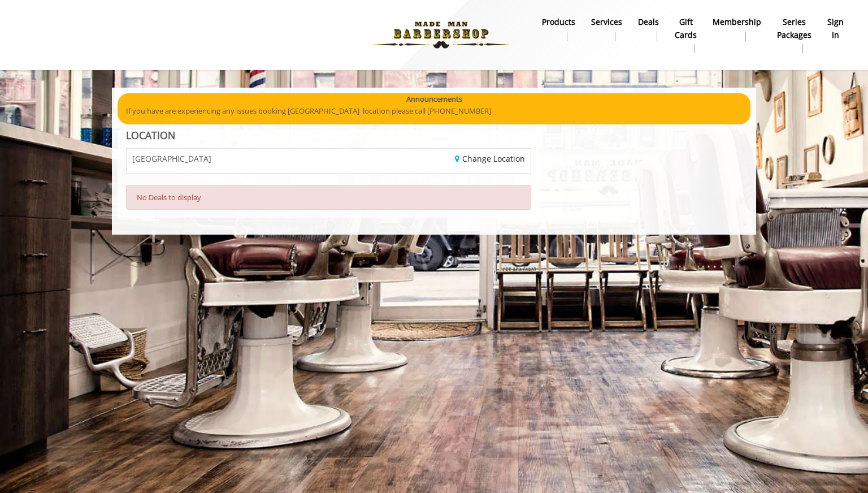  I want to click on a: MembershipMembership, so click(738, 29).